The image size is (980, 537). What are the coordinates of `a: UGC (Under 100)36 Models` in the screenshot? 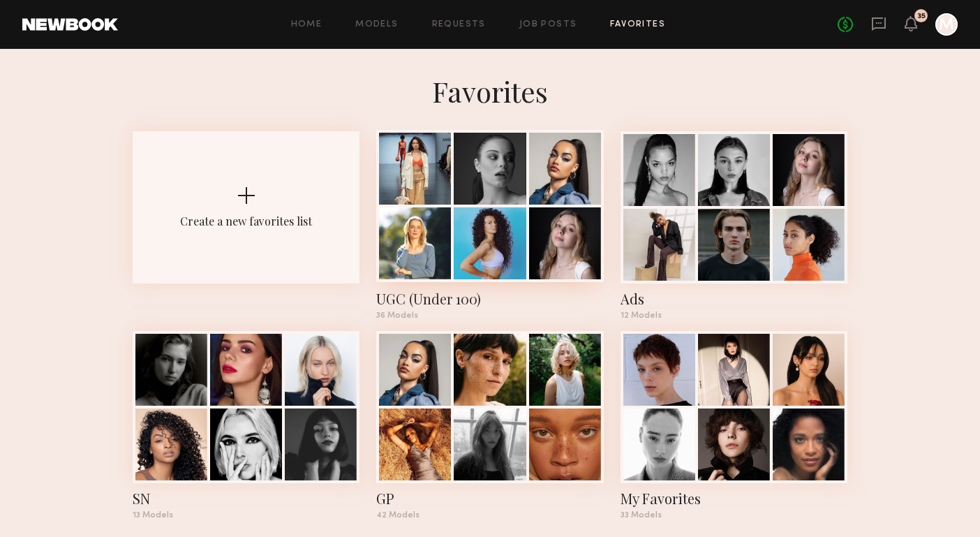 It's located at (489, 225).